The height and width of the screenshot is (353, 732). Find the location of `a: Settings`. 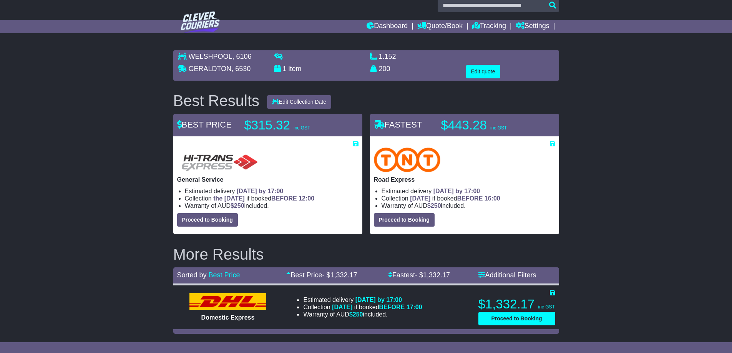

a: Settings is located at coordinates (533, 27).